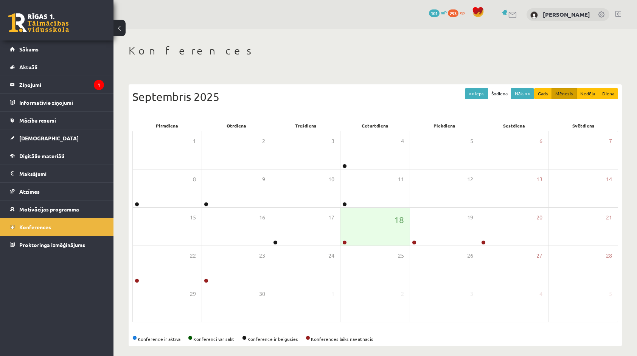 This screenshot has height=356, width=637. Describe the element at coordinates (57, 67) in the screenshot. I see `a: Aktuāli` at that location.